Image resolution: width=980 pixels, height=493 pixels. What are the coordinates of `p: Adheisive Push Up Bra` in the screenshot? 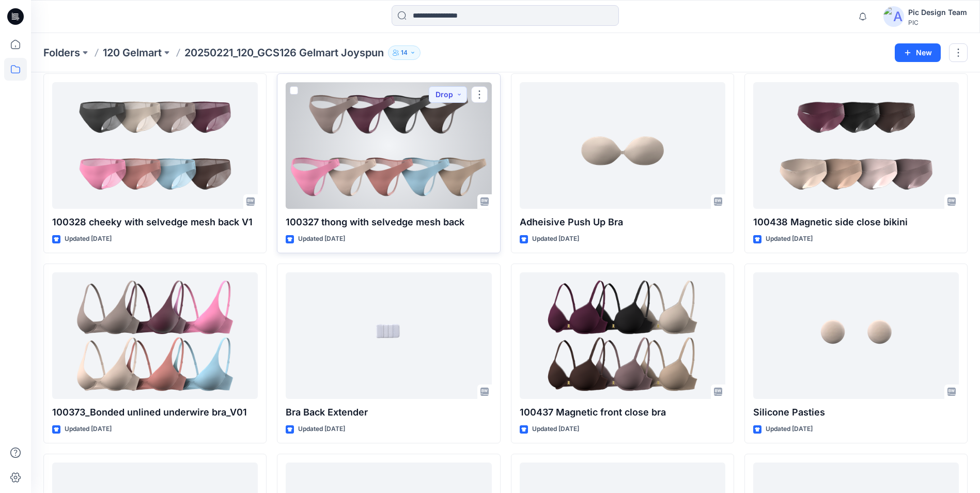 It's located at (623, 223).